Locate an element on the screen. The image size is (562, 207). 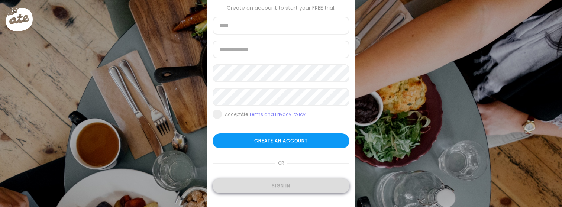
div: Sign in is located at coordinates (281, 186).